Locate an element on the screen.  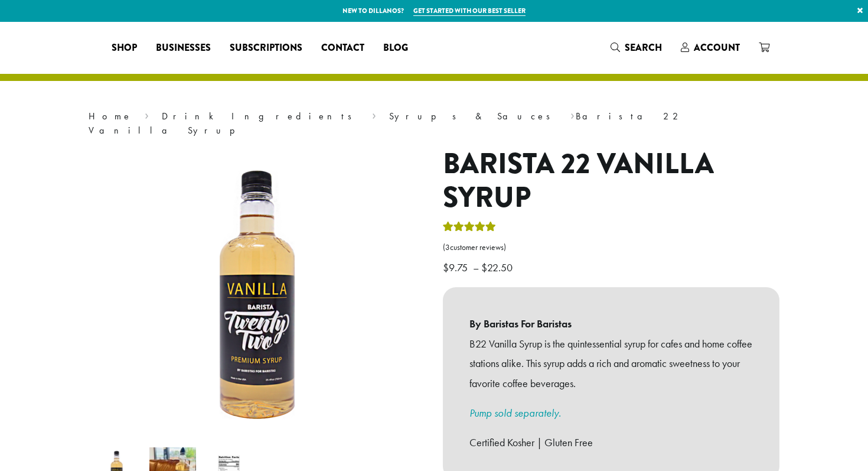
bdi: 9.75 is located at coordinates (456, 267).